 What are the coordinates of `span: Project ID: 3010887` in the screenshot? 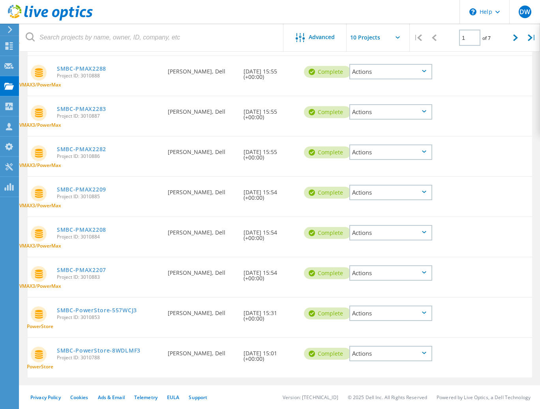 It's located at (108, 116).